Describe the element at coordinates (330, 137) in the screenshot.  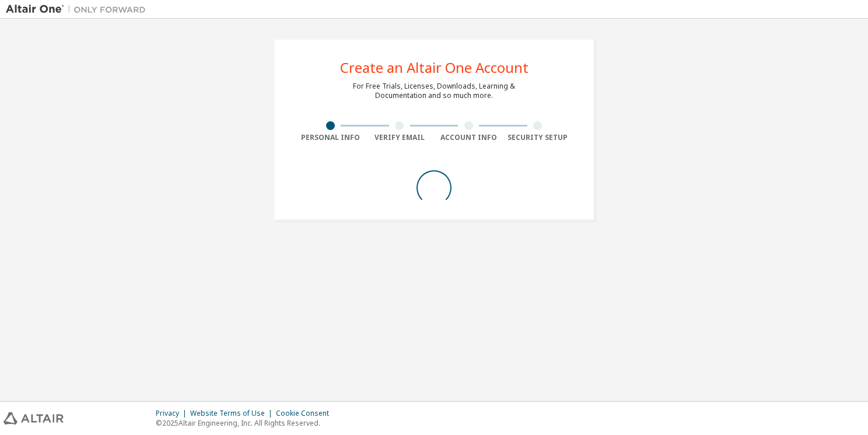
I see `div: Personal Info` at that location.